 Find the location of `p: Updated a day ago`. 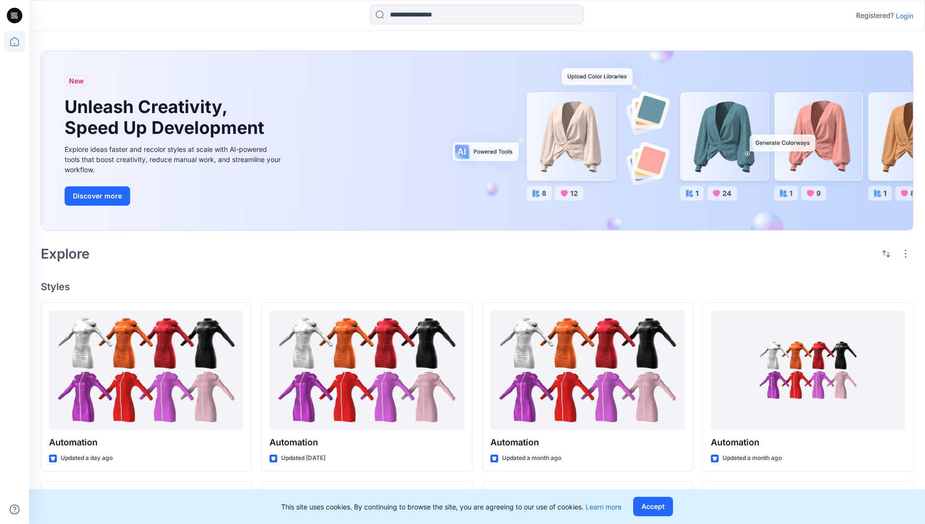

p: Updated a day ago is located at coordinates (86, 458).